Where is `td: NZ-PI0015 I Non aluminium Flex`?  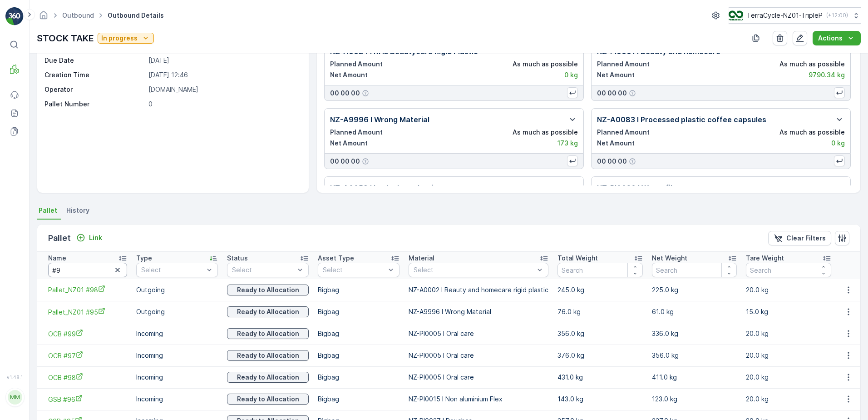 td: NZ-PI0015 I Non aluminium Flex is located at coordinates (478, 399).